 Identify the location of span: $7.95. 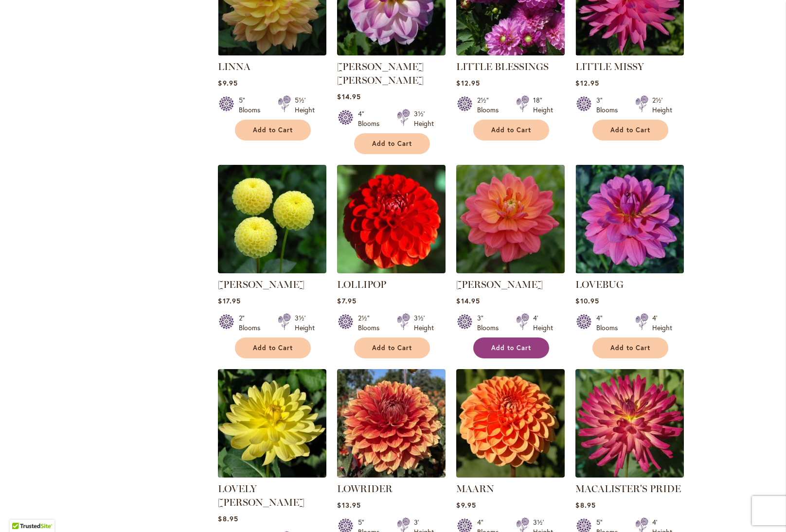
(346, 300).